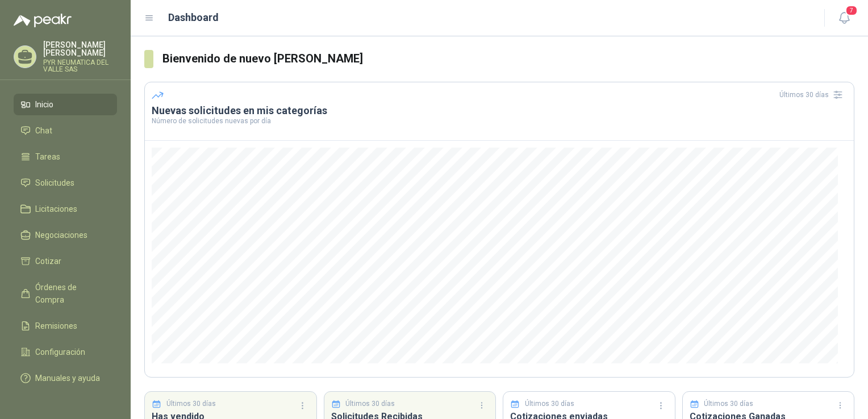 This screenshot has height=419, width=868. I want to click on p: Número de solicitudes nuevas por día, so click(500, 121).